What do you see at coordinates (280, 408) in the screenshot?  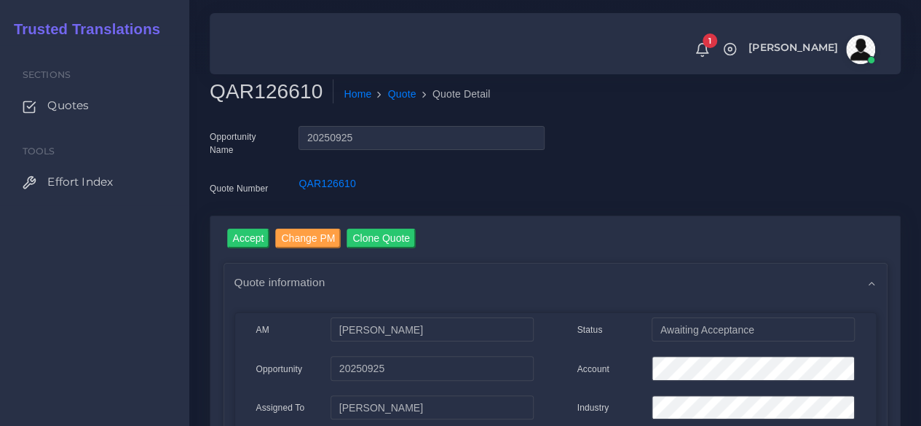 I see `label: Assigned To` at bounding box center [280, 408].